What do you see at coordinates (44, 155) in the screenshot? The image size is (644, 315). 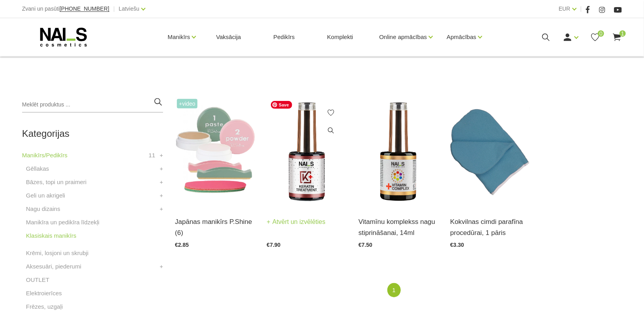 I see `a: Manikīrs/Pedikīrs` at bounding box center [44, 155].